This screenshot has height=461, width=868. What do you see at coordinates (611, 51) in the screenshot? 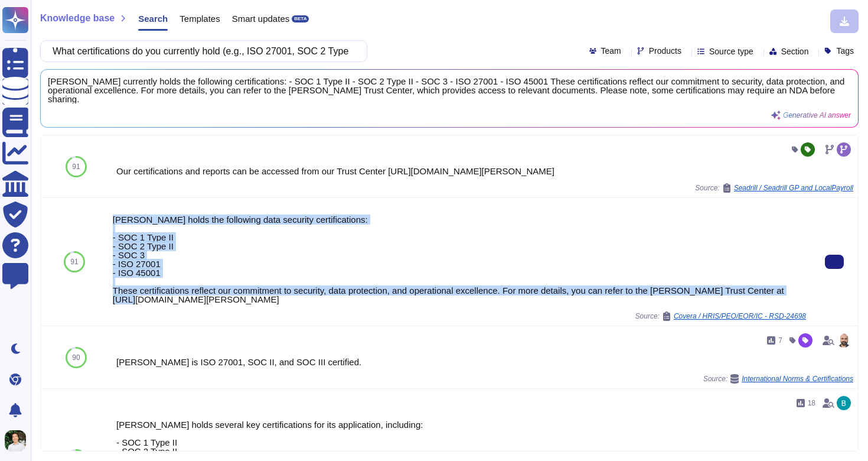
I see `span: Team` at bounding box center [611, 51].